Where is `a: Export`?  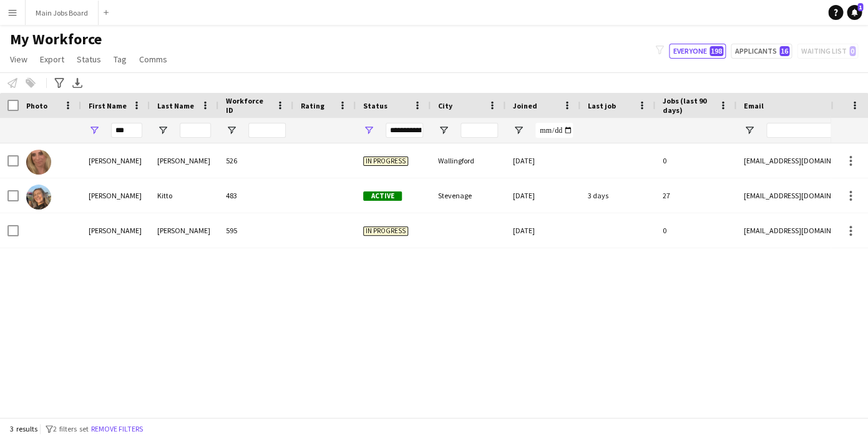
a: Export is located at coordinates (52, 59).